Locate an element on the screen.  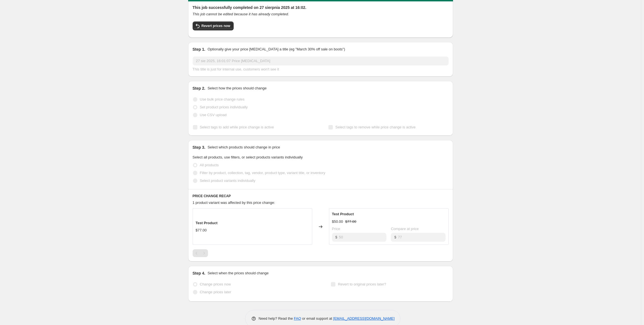
i: This job cannot be edited because it has already completed. is located at coordinates (241, 14).